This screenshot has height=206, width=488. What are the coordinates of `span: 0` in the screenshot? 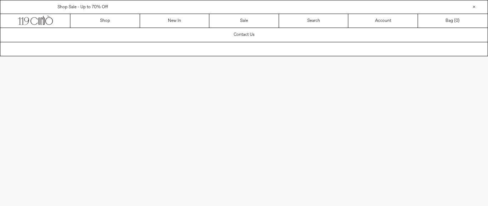 It's located at (457, 21).